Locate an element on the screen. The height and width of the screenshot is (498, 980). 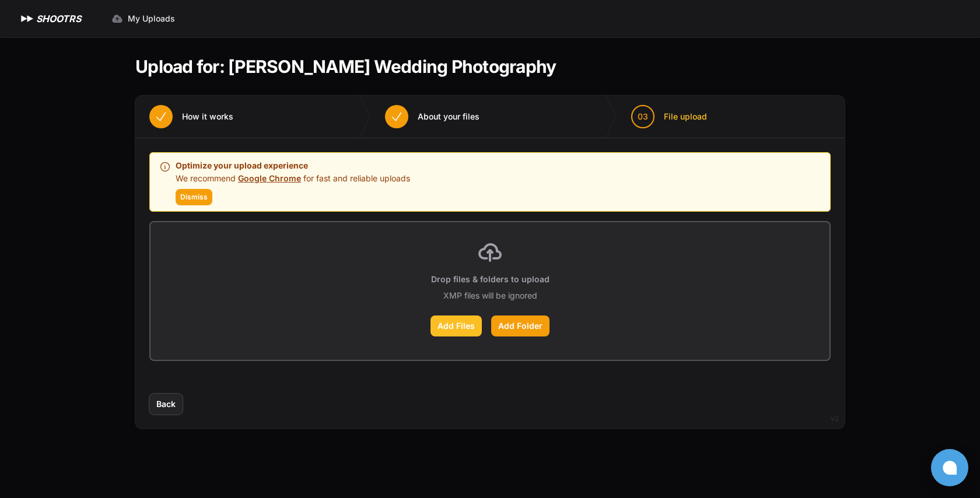
span: About your files is located at coordinates (448, 117).